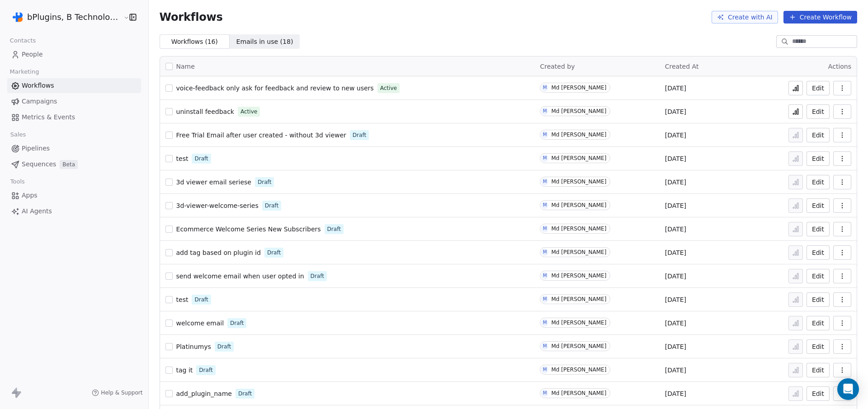 The width and height of the screenshot is (868, 409). What do you see at coordinates (25, 72) in the screenshot?
I see `span: Marketing` at bounding box center [25, 72].